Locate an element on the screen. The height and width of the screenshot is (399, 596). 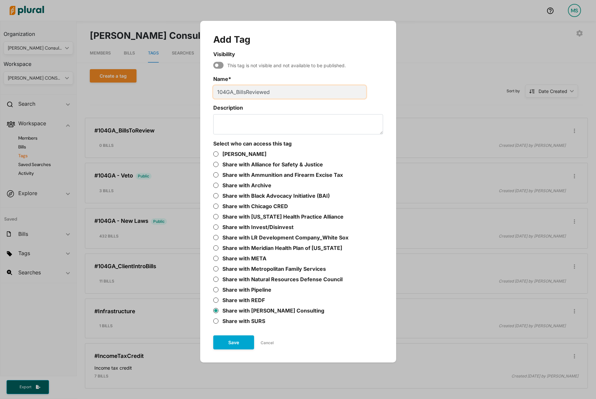
div: This tag is not visible and not available to be published. is located at coordinates (284, 65).